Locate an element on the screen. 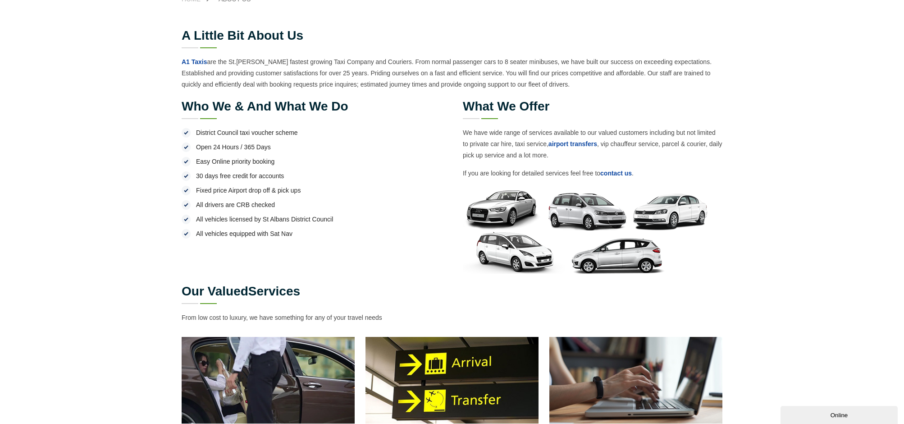 Image resolution: width=904 pixels, height=424 pixels. img: Corporate Account is located at coordinates (636, 380).